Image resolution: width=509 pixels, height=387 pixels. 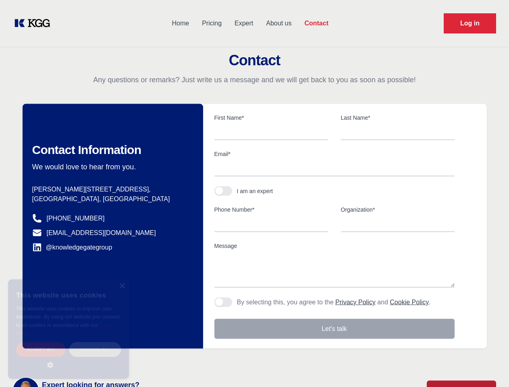 I want to click on p: By selecting this, you agree to the and ., so click(x=334, y=302).